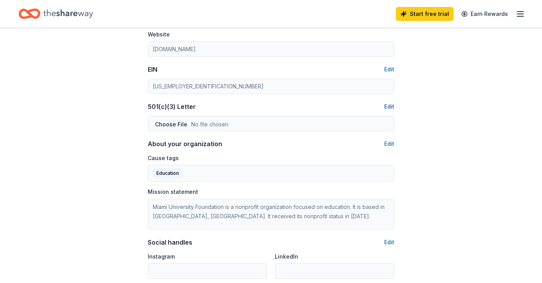  I want to click on div: 501(c)(3) Letter, so click(172, 107).